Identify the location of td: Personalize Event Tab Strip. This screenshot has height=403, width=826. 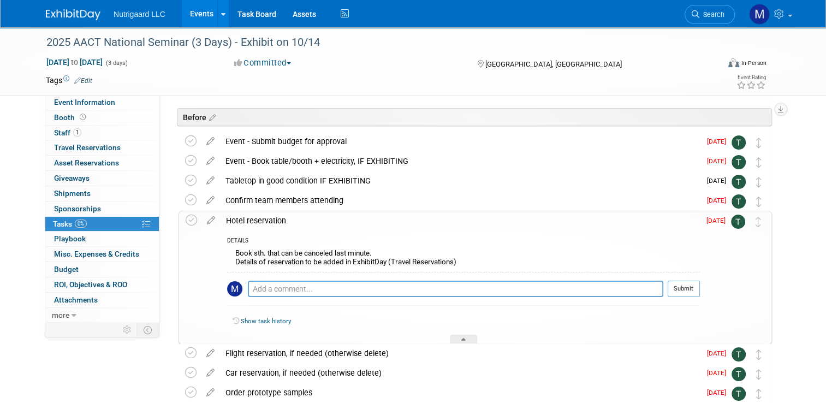
(127, 330).